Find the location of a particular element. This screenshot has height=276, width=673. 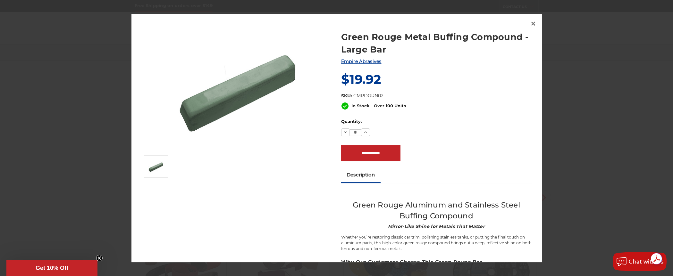

span: Get 10% Off is located at coordinates (52, 268).